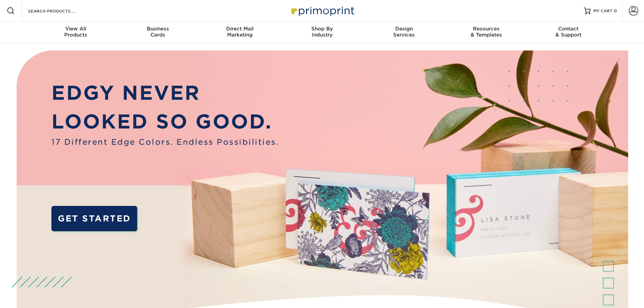  I want to click on a: DesignServices, so click(404, 32).